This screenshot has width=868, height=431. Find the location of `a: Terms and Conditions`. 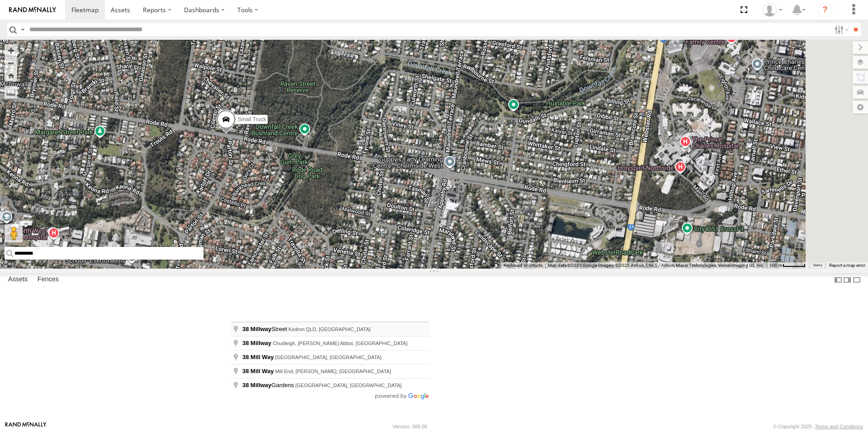

a: Terms and Conditions is located at coordinates (839, 426).